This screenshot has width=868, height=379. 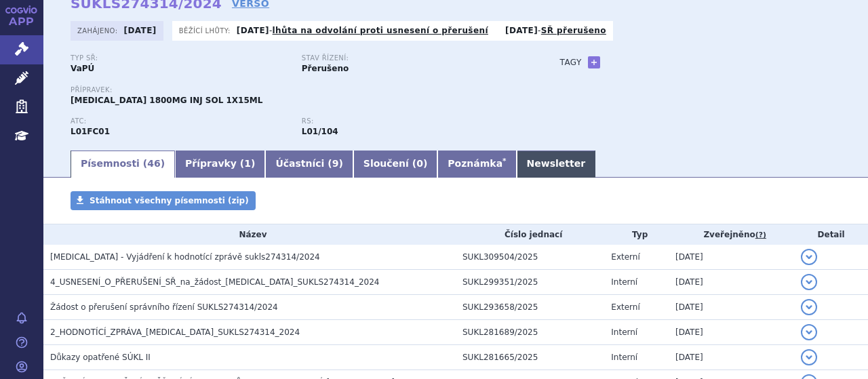 I want to click on span: Běžící lhůty:, so click(x=206, y=31).